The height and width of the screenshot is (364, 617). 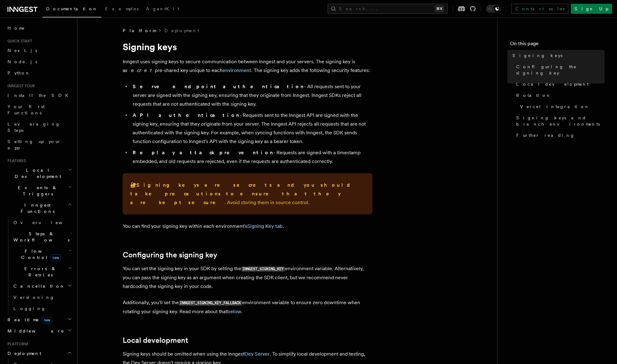 What do you see at coordinates (39, 173) in the screenshot?
I see `button: Local Development` at bounding box center [39, 173].